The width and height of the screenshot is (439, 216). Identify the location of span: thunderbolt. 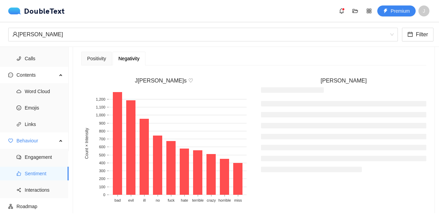
(385, 11).